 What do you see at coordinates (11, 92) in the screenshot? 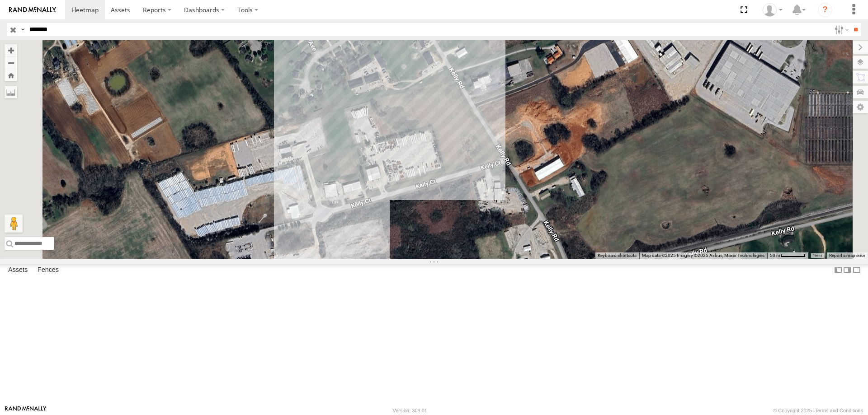
I see `label: Measure` at bounding box center [11, 92].